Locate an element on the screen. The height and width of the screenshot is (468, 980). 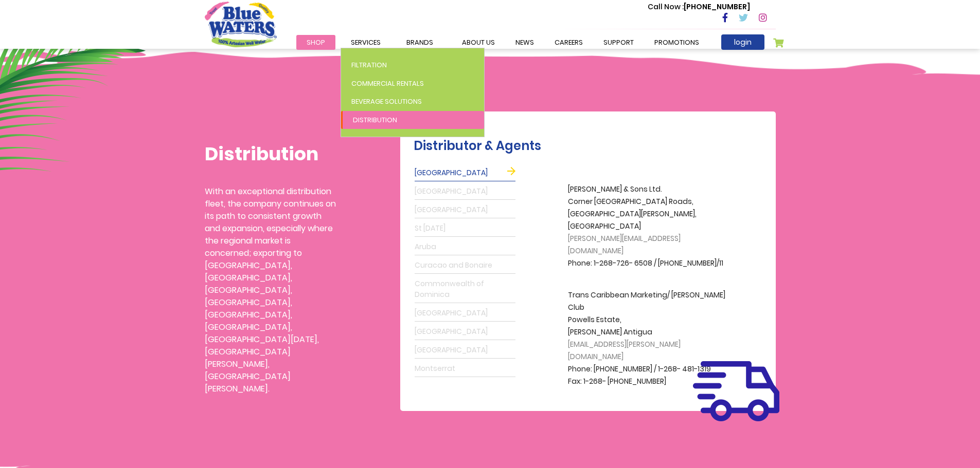
a: login is located at coordinates (743, 42).